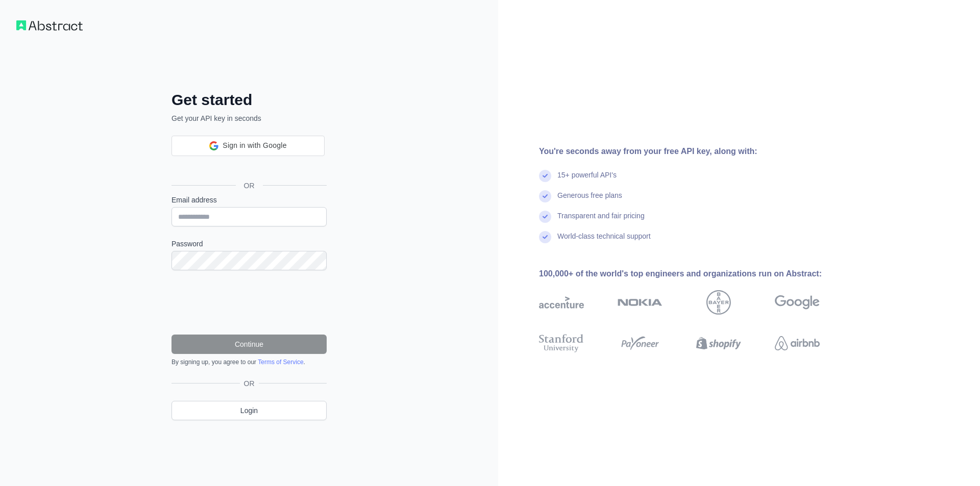 The height and width of the screenshot is (486, 980). I want to click on div: By signing up, you agree to our ., so click(249, 362).